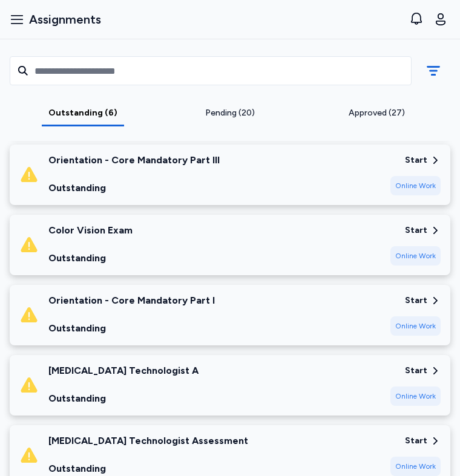 The width and height of the screenshot is (460, 476). What do you see at coordinates (134, 160) in the screenshot?
I see `div: Orientation - Core Mandatory Part III` at bounding box center [134, 160].